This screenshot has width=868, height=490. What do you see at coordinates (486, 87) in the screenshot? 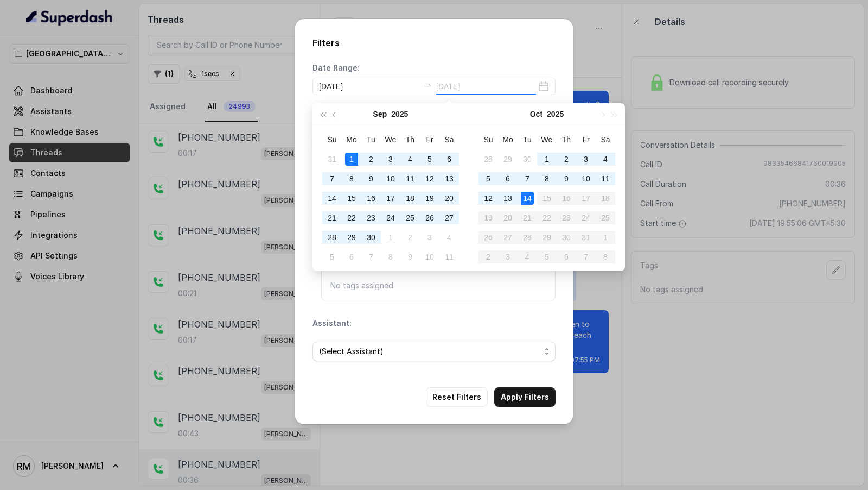
I see `input: End date` at bounding box center [486, 87].